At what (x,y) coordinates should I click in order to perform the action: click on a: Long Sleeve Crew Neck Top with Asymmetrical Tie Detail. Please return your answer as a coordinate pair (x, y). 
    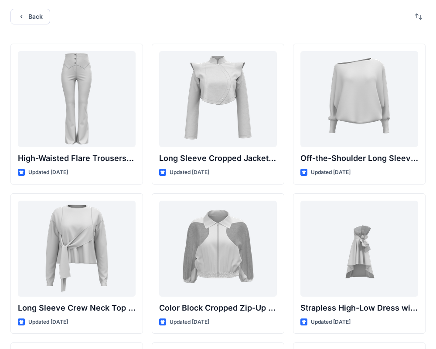
    Looking at the image, I should click on (77, 248).